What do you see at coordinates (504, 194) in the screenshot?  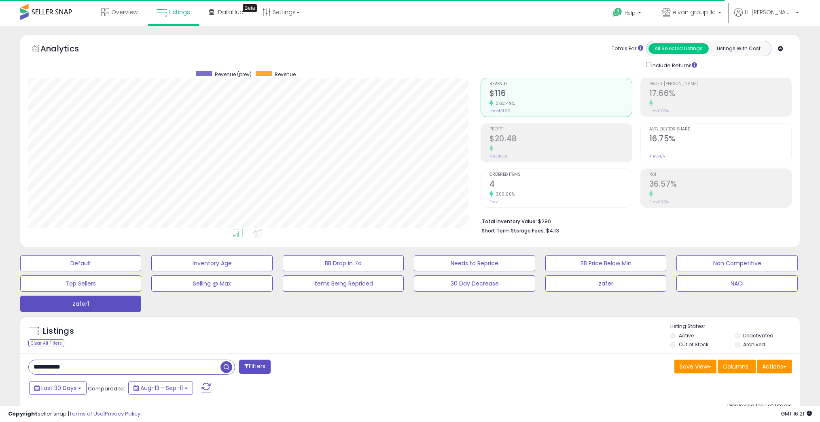 I see `small: 300.00%` at bounding box center [504, 194].